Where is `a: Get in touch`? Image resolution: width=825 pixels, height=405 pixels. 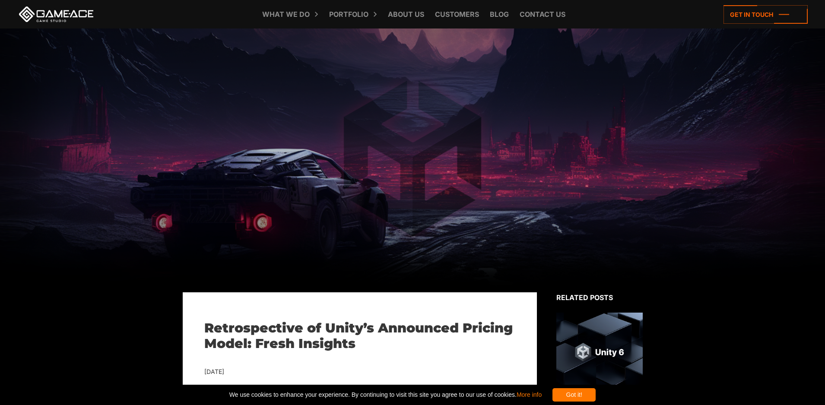 a: Get in touch is located at coordinates (766, 14).